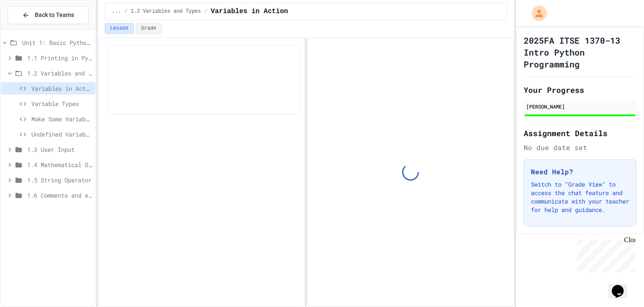  Describe the element at coordinates (59, 57) in the screenshot. I see `span: 1.1 Printing in Python` at that location.